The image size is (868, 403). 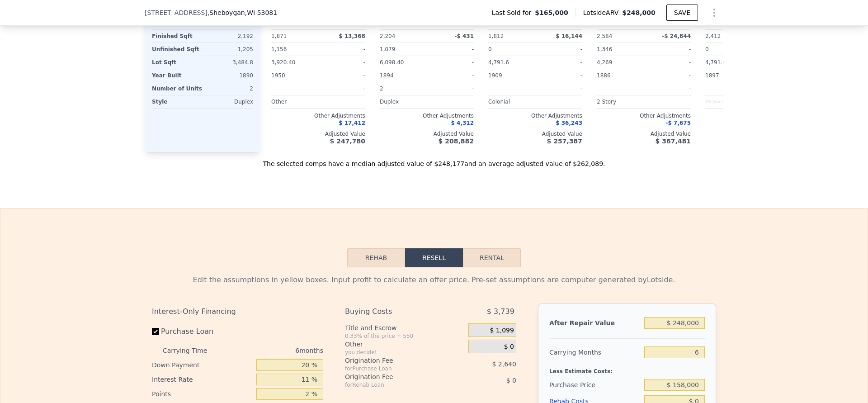 I want to click on div: Edit the assumptions in yellow boxes. Input profit to calculate an offer price. Pre-set assumptio..., so click(x=434, y=280).